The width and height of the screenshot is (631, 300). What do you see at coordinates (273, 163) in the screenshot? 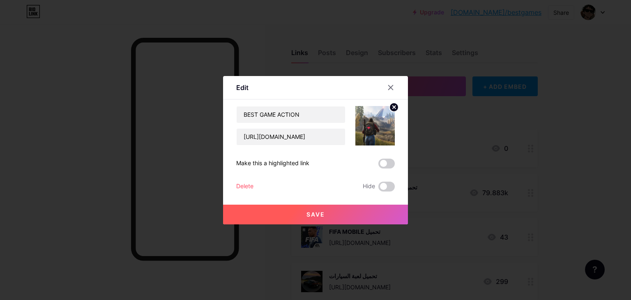
I see `div: Make this a highlighted link` at bounding box center [273, 163].